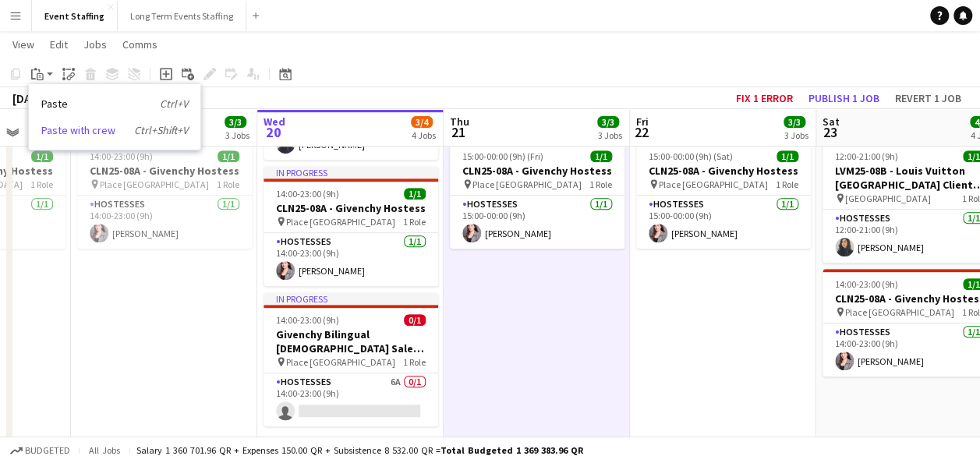 This screenshot has height=463, width=980. What do you see at coordinates (831, 121) in the screenshot?
I see `span: Sat` at bounding box center [831, 121].